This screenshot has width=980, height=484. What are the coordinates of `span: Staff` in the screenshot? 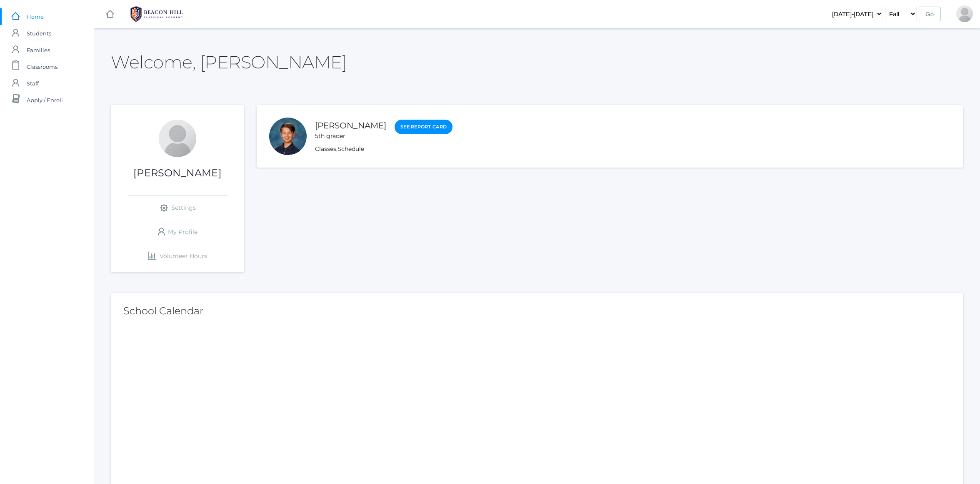 It's located at (33, 83).